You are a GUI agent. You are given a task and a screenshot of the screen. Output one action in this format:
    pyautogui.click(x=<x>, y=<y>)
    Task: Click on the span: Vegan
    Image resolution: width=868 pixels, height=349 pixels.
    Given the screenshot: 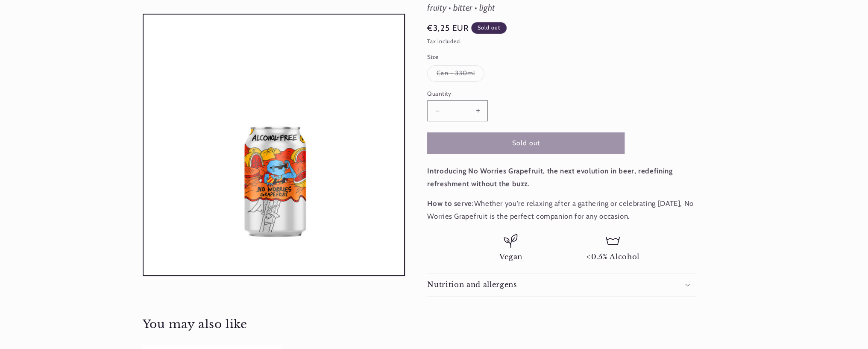 What is the action you would take?
    pyautogui.click(x=511, y=257)
    